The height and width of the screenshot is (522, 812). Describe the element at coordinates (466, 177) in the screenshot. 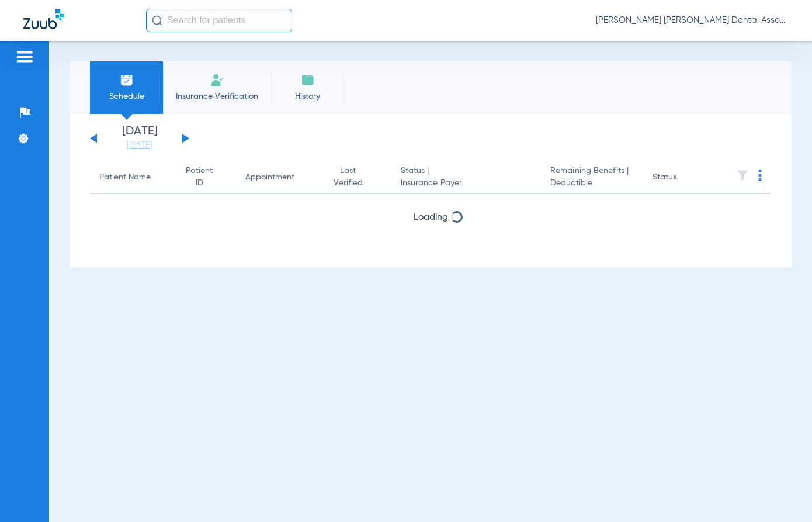

I see `th: Status |` at that location.